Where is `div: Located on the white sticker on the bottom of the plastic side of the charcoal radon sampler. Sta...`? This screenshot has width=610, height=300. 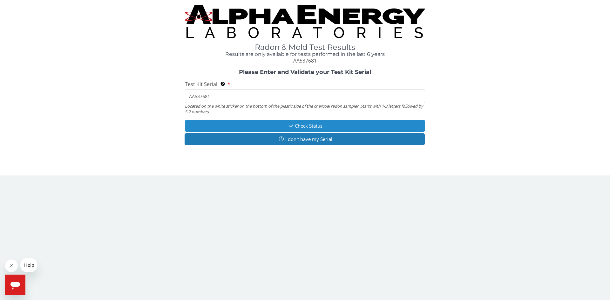
div: Located on the white sticker on the bottom of the plastic side of the charcoal radon sampler. Sta... is located at coordinates (305, 109).